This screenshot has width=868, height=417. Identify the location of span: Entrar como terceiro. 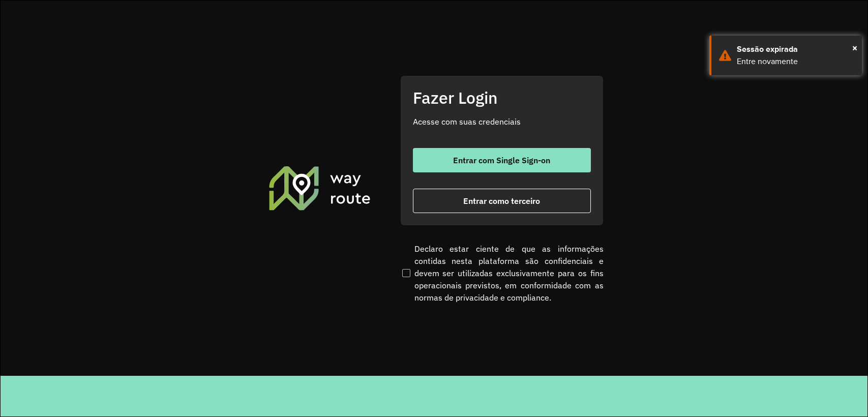
(501, 201).